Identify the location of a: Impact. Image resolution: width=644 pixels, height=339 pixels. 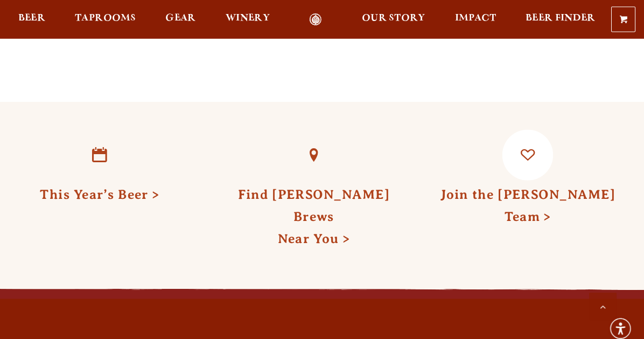
(479, 19).